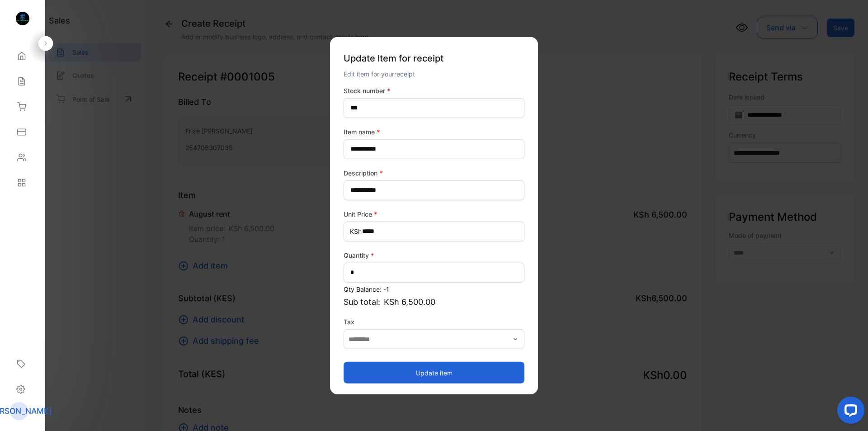  Describe the element at coordinates (434, 90) in the screenshot. I see `label: Stock number` at that location.